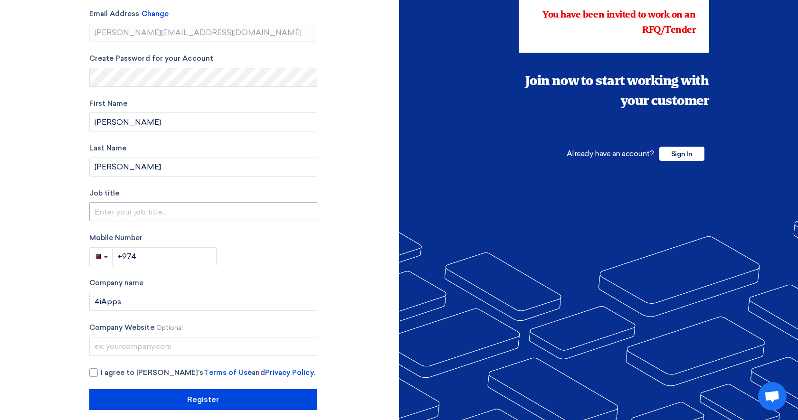 The width and height of the screenshot is (798, 420). What do you see at coordinates (203, 301) in the screenshot?
I see `input: Enter your company name...` at bounding box center [203, 301].